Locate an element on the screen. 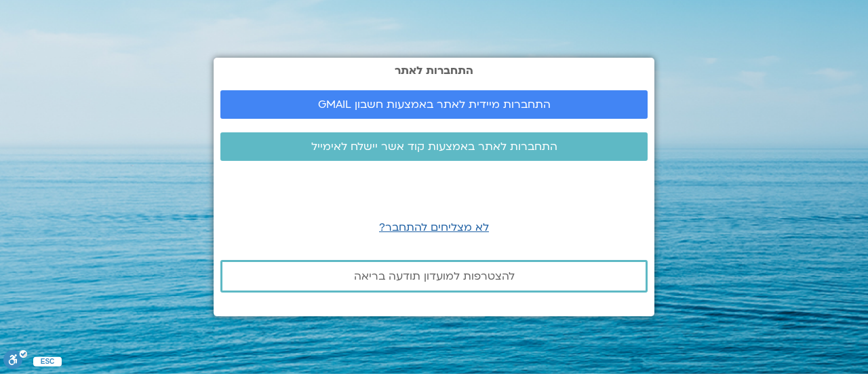 This screenshot has height=374, width=868. a: לא מצליחים להתחבר? is located at coordinates (434, 227).